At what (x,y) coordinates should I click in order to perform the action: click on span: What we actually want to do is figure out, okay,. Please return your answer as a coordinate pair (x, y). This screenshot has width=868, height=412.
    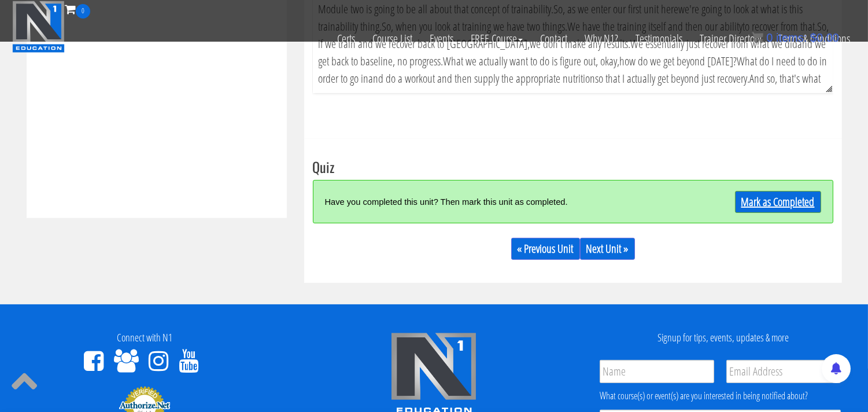
    Looking at the image, I should click on (531, 61).